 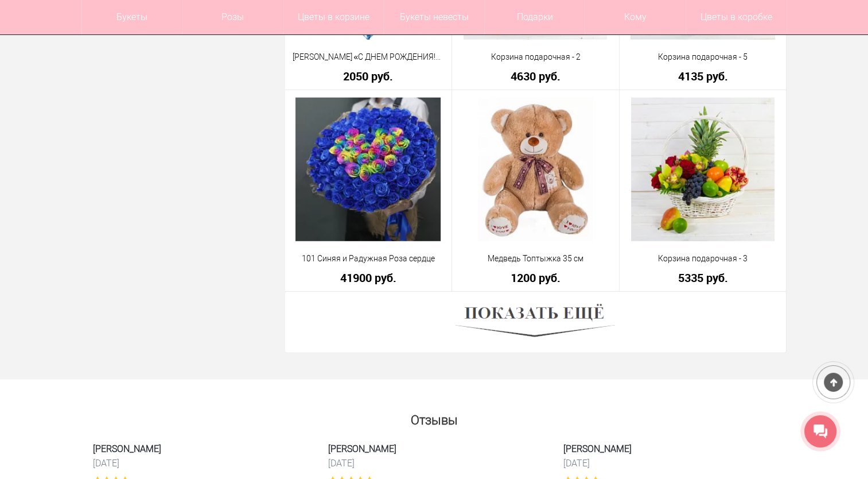 What do you see at coordinates (535, 57) in the screenshot?
I see `a: Корзина подарочная - 2` at bounding box center [535, 57].